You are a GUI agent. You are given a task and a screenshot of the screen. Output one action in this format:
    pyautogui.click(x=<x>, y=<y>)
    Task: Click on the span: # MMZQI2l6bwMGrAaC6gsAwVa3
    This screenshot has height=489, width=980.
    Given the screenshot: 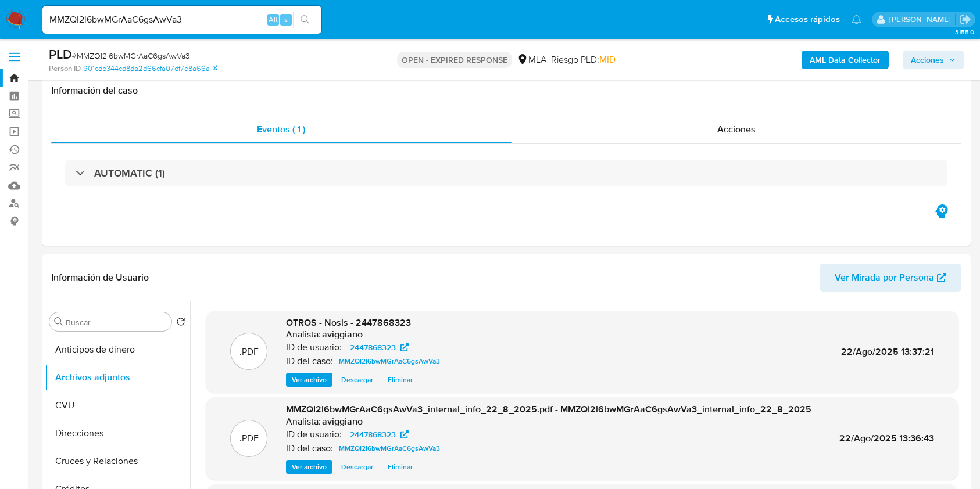 What is the action you would take?
    pyautogui.click(x=131, y=56)
    